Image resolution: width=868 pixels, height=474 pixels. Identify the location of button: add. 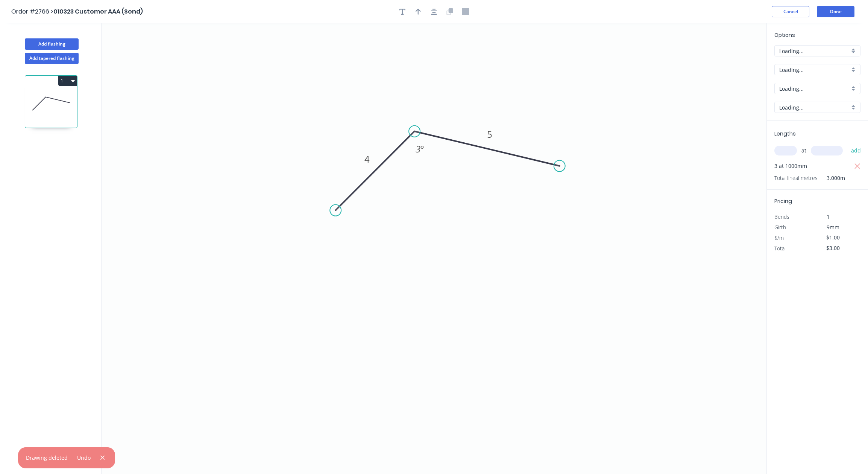
(856, 151).